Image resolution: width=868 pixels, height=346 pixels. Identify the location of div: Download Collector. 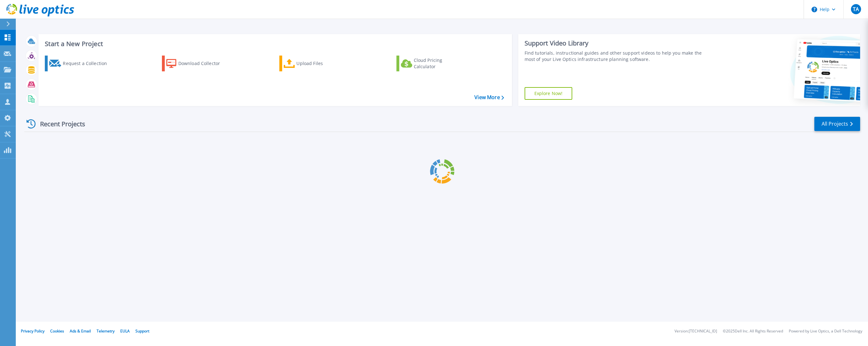
(204, 64).